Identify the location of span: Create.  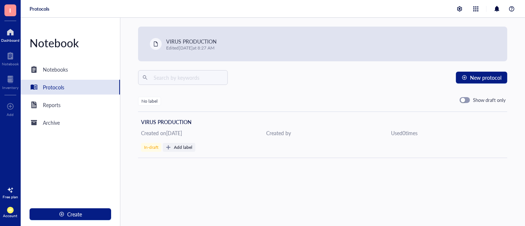
(75, 214).